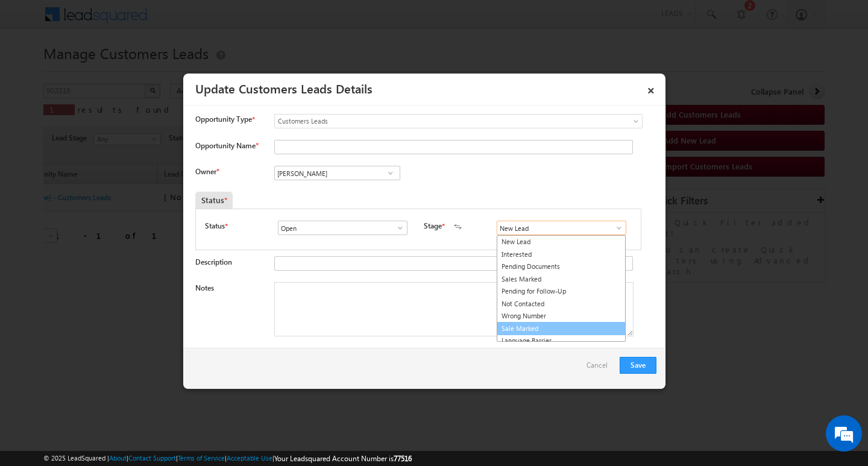  Describe the element at coordinates (343, 459) in the screenshot. I see `span: Your Leadsquared Account Number is` at that location.